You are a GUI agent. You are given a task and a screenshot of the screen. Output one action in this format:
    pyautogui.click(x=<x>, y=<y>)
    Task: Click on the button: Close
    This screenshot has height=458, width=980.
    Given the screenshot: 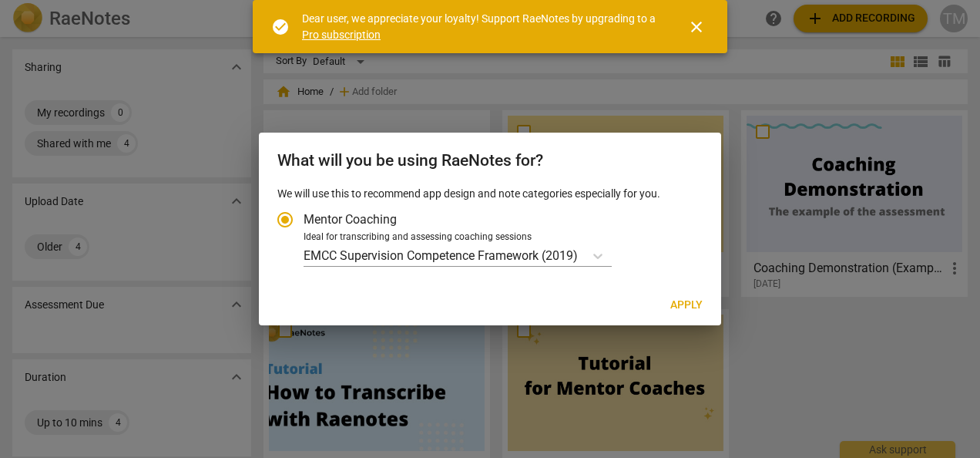 What is the action you would take?
    pyautogui.click(x=696, y=27)
    